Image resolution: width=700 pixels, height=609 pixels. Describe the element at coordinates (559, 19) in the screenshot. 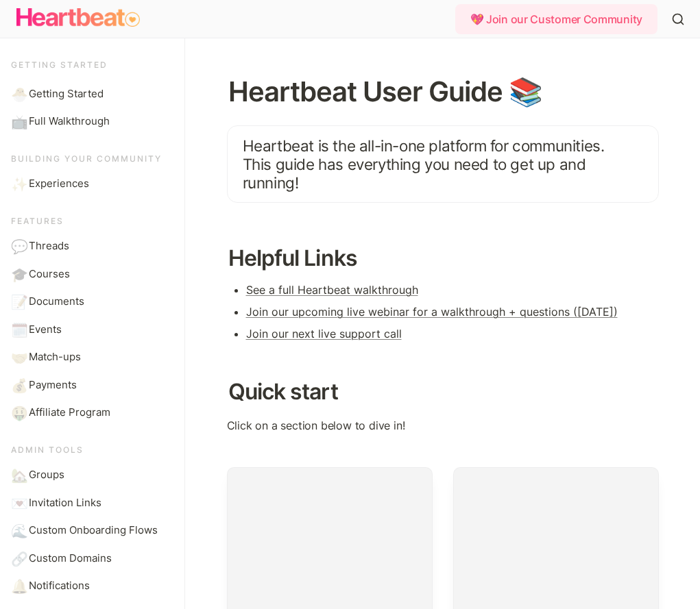

I see `a: 💖 Join our Customer Community` at that location.